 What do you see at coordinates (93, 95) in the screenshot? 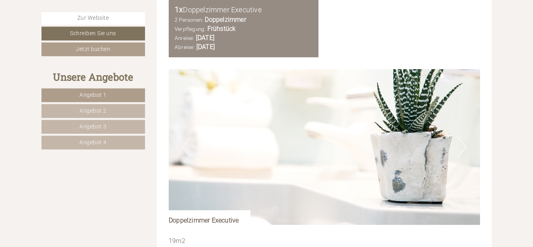
I see `span: Angebot 1` at bounding box center [93, 95].